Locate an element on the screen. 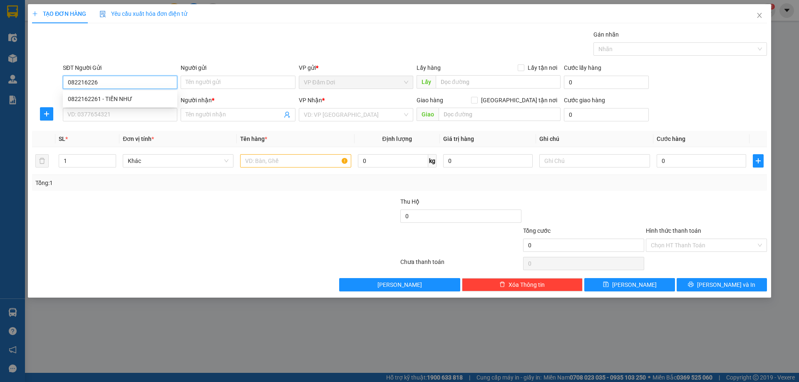 The height and width of the screenshot is (382, 799). span: Lấy tận nơi is located at coordinates (542, 68).